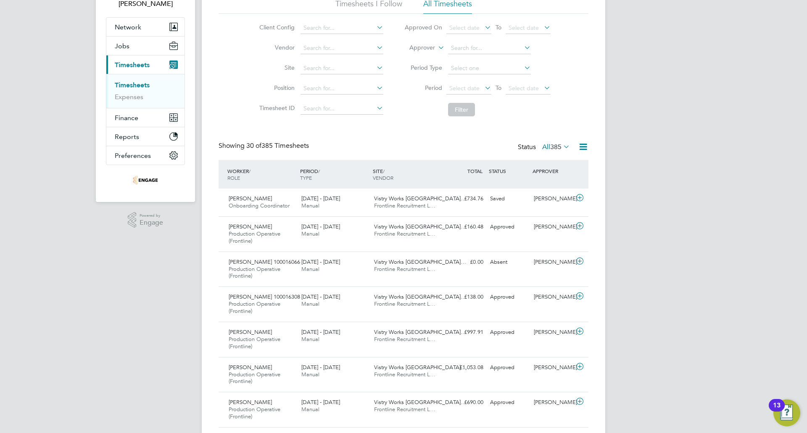 The height and width of the screenshot is (433, 807). Describe the element at coordinates (465, 333) in the screenshot. I see `div: £997.91` at that location.